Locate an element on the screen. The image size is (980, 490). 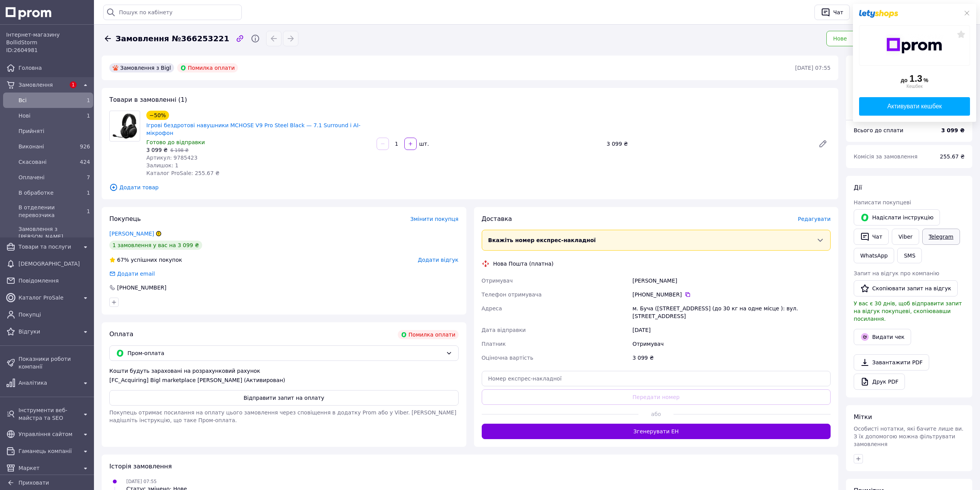
span: Покупець отримає посилання на оплату цього замовлення через сповіщення в додатку Prom або у Viber... is located at coordinates (283, 417).